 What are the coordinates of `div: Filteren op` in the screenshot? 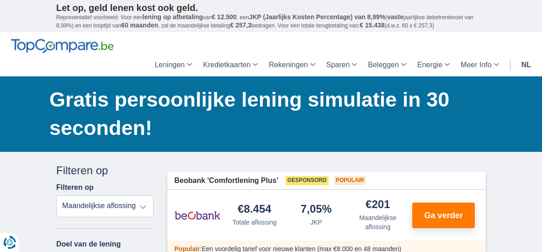 It's located at (105, 170).